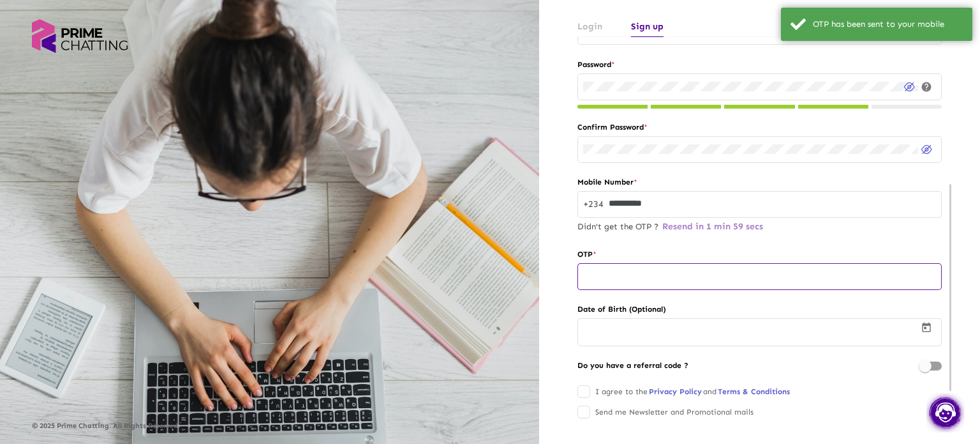 Image resolution: width=980 pixels, height=444 pixels. I want to click on label: Do you have a referral code ?, so click(633, 366).